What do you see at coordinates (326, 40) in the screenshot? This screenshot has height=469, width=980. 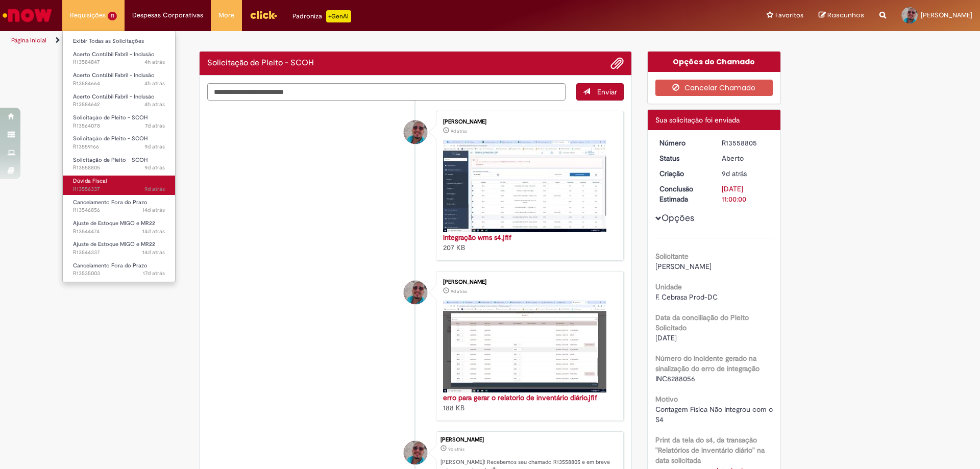 I see `ul: Trilhas de página` at bounding box center [326, 40].